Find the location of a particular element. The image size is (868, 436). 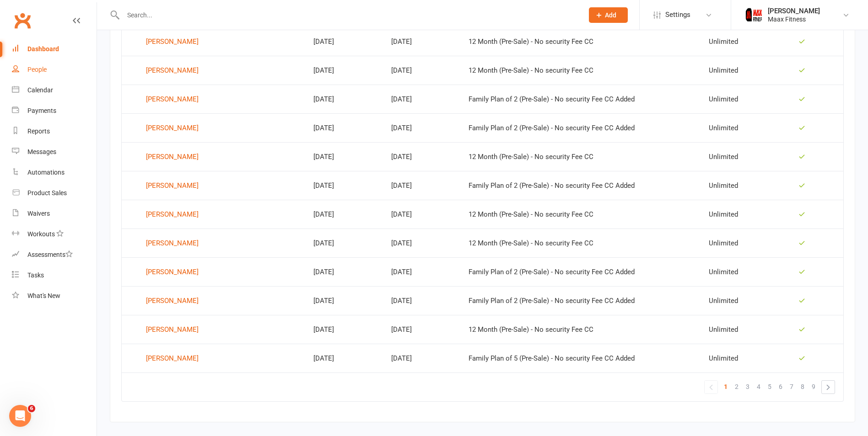

a: 1 is located at coordinates (725, 387).